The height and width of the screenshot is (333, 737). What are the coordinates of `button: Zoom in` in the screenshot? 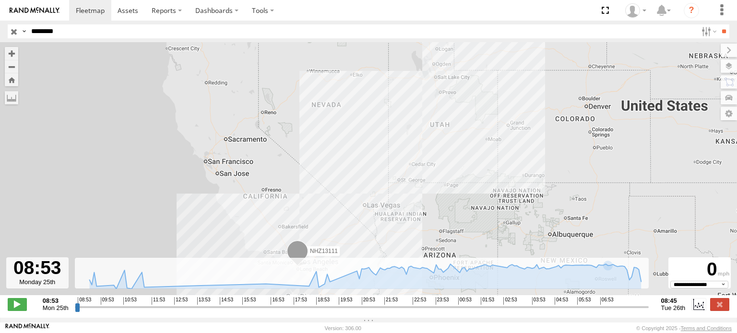 It's located at (12, 53).